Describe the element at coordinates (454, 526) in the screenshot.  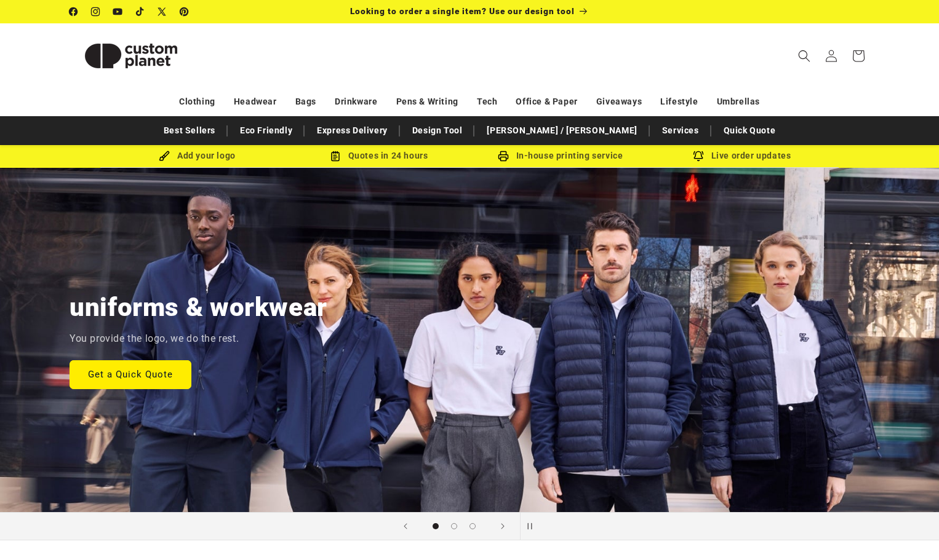
I see `button: Load slide 2 of 3` at that location.